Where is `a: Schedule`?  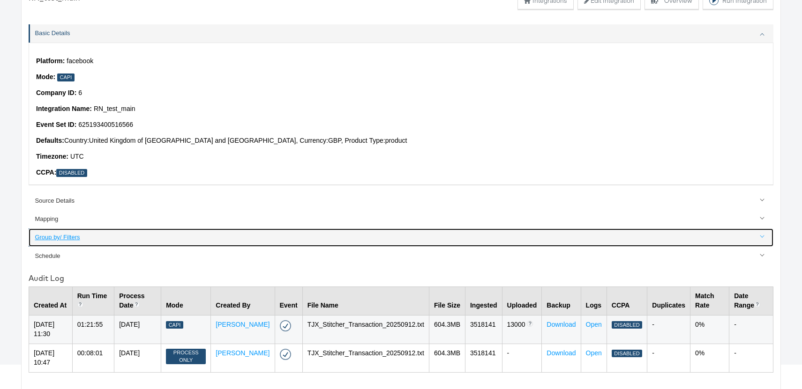
a: Schedule is located at coordinates (401, 256).